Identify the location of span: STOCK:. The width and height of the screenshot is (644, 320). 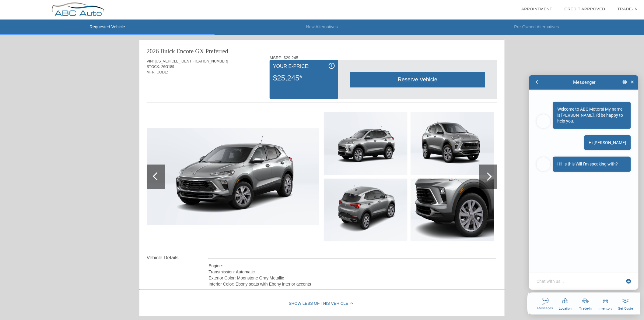
(153, 67).